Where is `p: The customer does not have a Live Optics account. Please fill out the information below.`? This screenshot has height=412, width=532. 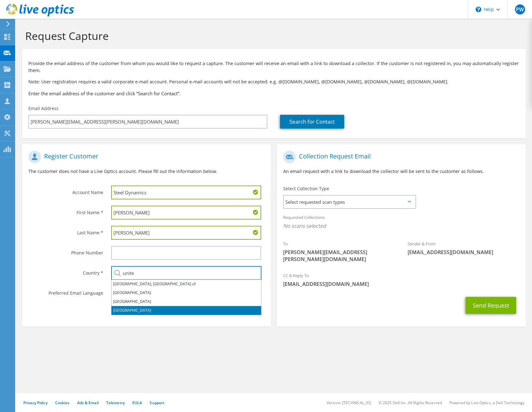
p: The customer does not have a Live Optics account. Please fill out the information below. is located at coordinates (146, 171).